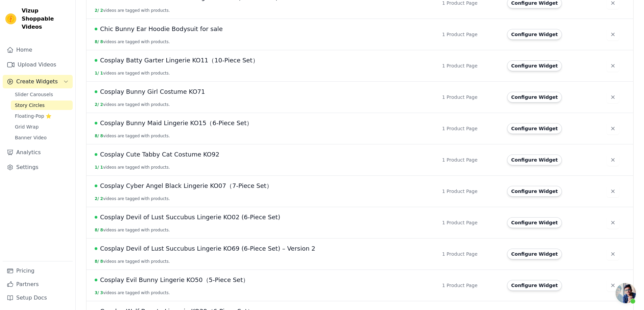 The image size is (644, 310). Describe the element at coordinates (37, 82) in the screenshot. I see `span: Create Widgets` at that location.